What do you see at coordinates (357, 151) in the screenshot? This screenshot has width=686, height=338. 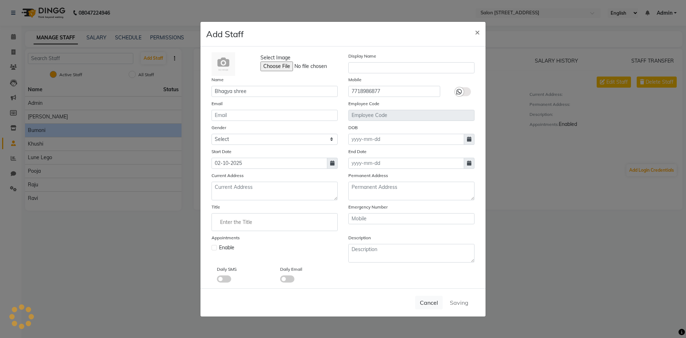 I see `label: End Date` at bounding box center [357, 151].